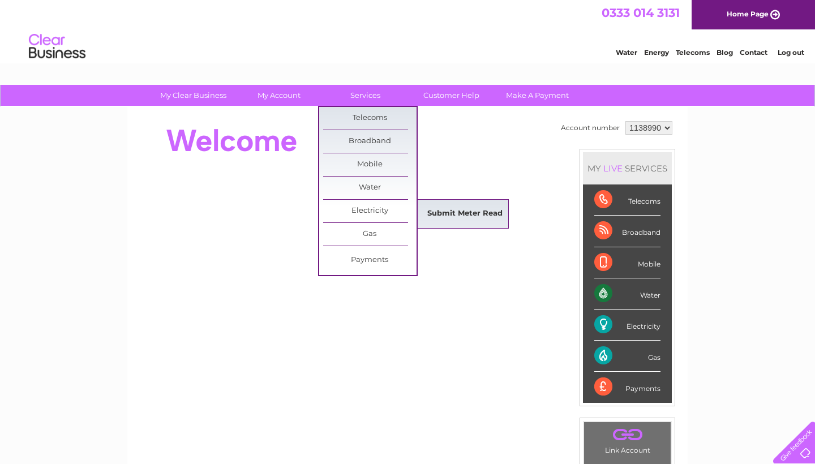 The height and width of the screenshot is (464, 815). Describe the element at coordinates (791, 52) in the screenshot. I see `a: Log out` at that location.